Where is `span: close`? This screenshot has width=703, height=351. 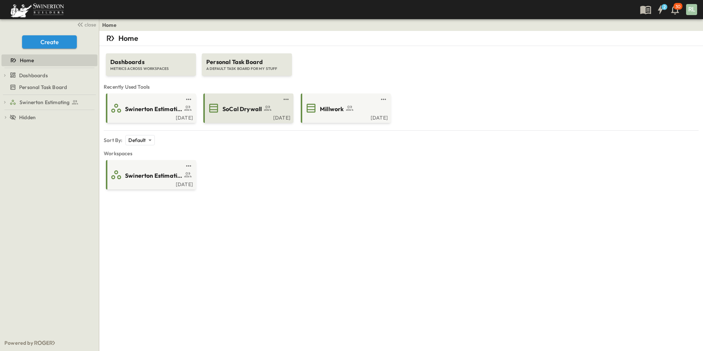 span: close is located at coordinates (90, 25).